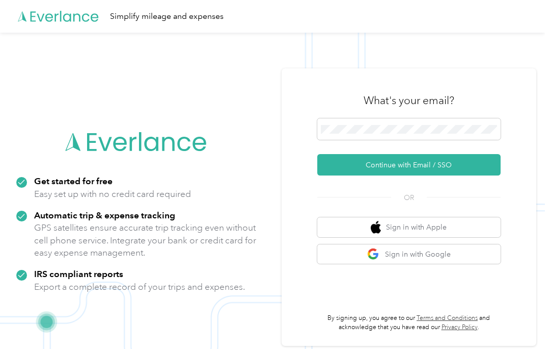  Describe the element at coordinates (460, 327) in the screenshot. I see `a: Privacy Policy` at that location.